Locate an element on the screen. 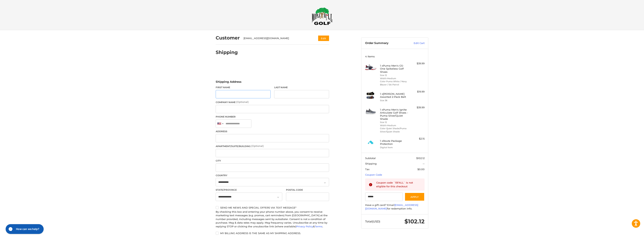 The image size is (644, 239). div: United States: +1 is located at coordinates (220, 123).